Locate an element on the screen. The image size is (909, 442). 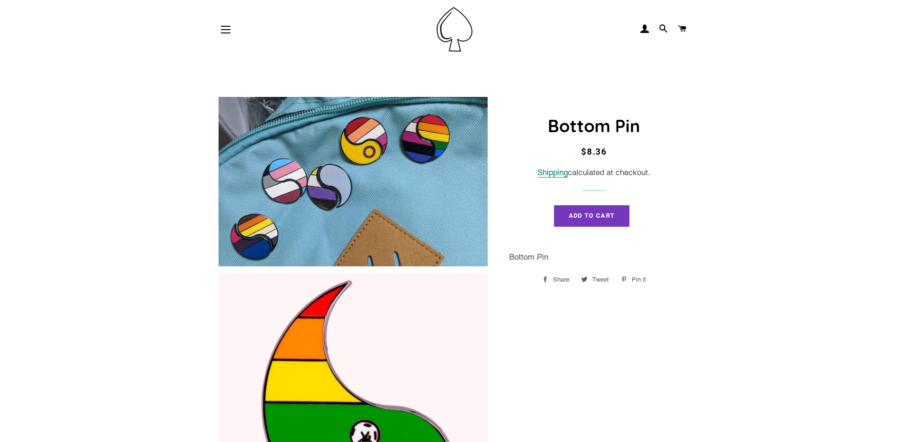
img: Pin-Ace is located at coordinates (454, 29).